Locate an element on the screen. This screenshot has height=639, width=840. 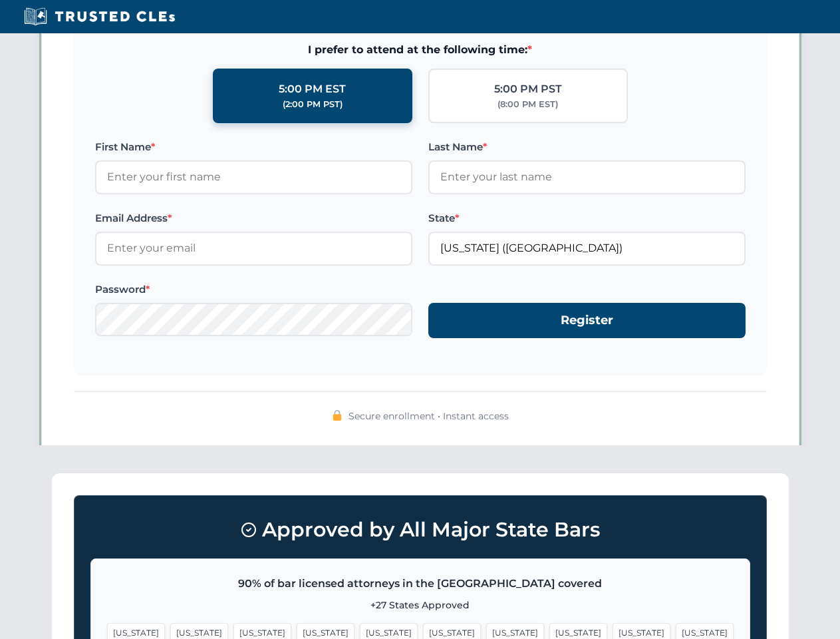
label: Password is located at coordinates (254, 290).